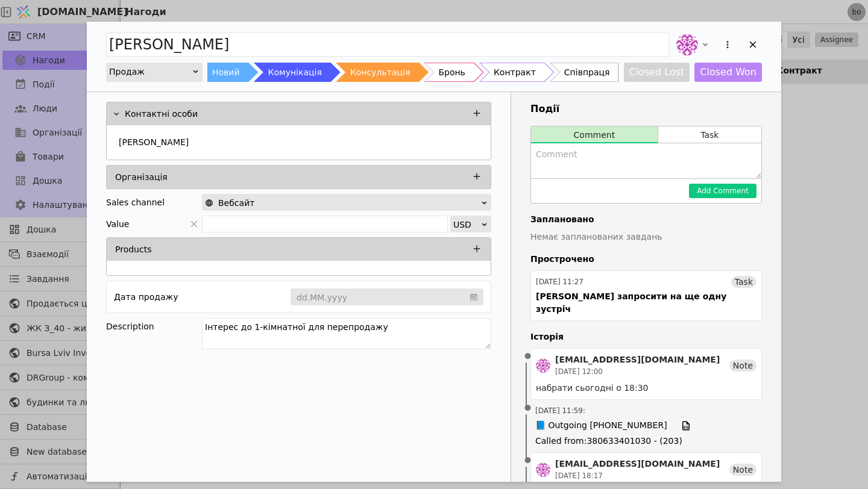  What do you see at coordinates (515, 73) in the screenshot?
I see `div: Контракт` at bounding box center [515, 73].